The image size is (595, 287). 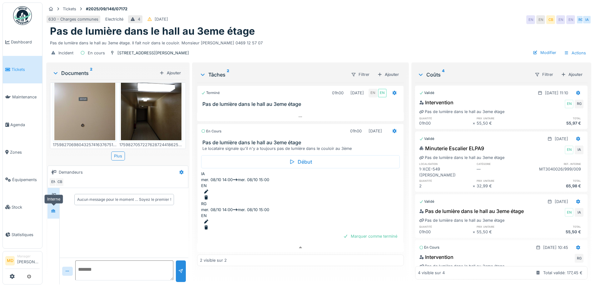 I want to click on div: Aucun message pour le moment … Soyez le premier !, so click(x=124, y=199).